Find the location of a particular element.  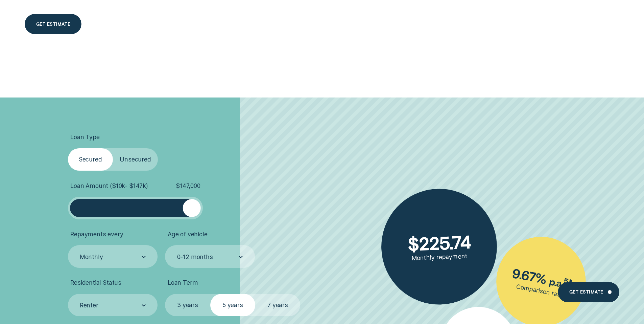

span: $ 147,000 is located at coordinates (188, 186).